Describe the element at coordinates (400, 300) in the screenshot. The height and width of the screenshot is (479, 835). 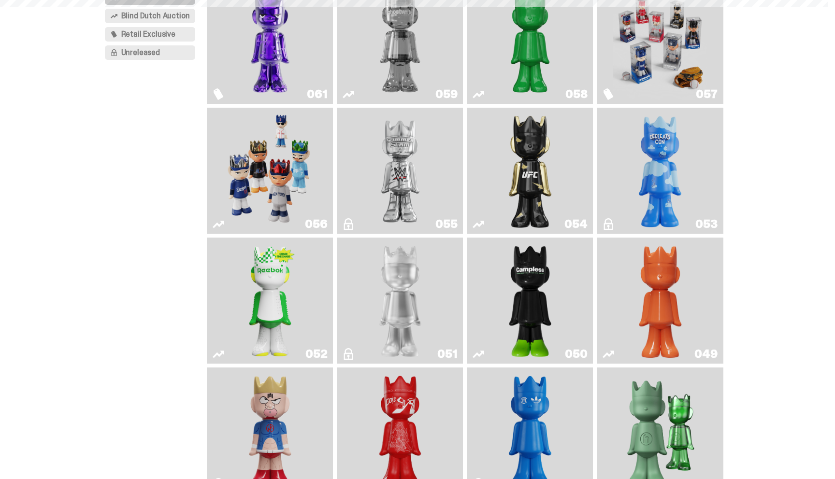
I see `img: LLLoyalty` at that location.